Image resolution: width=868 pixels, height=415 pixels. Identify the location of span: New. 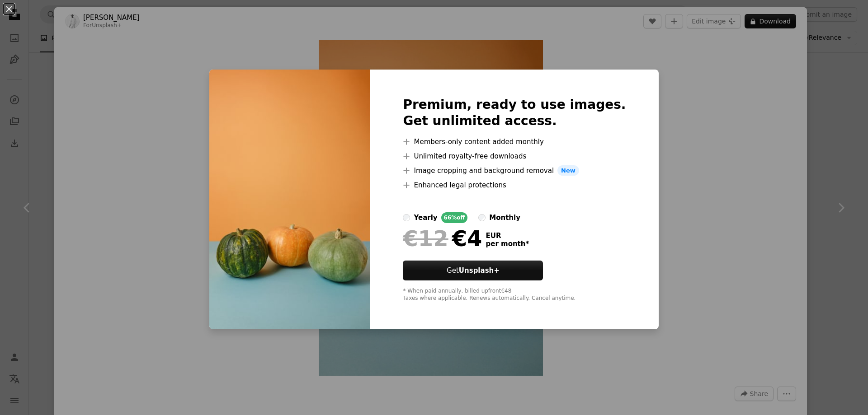
(568, 171).